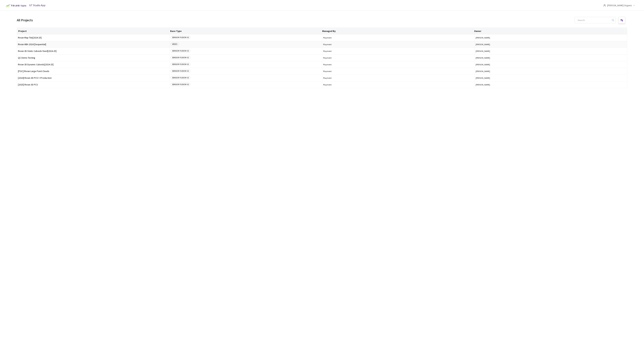 The image size is (644, 338). I want to click on span: [2025] Rivian 3D PCS, so click(93, 85).